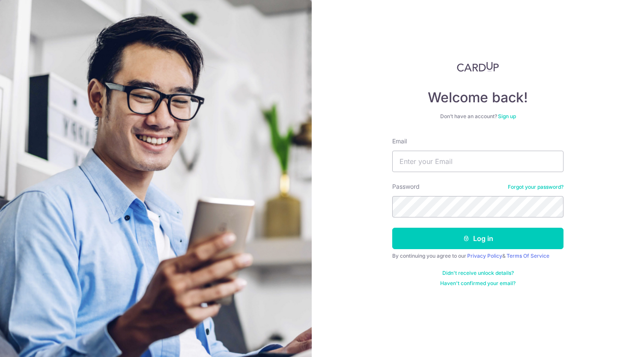  Describe the element at coordinates (478, 273) in the screenshot. I see `a: Didn't receive unlock details?` at that location.